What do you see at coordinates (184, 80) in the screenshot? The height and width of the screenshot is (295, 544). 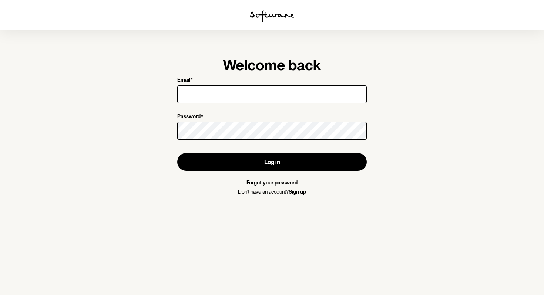 I see `p: Email` at bounding box center [184, 80].